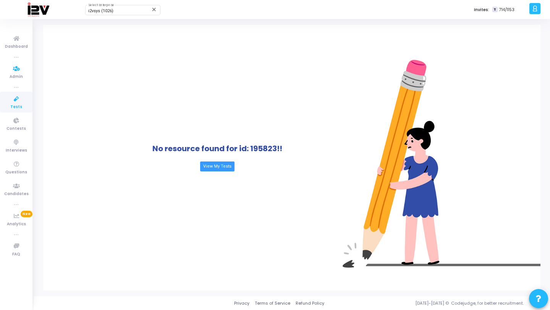 The image size is (550, 310). I want to click on span: T, so click(495, 10).